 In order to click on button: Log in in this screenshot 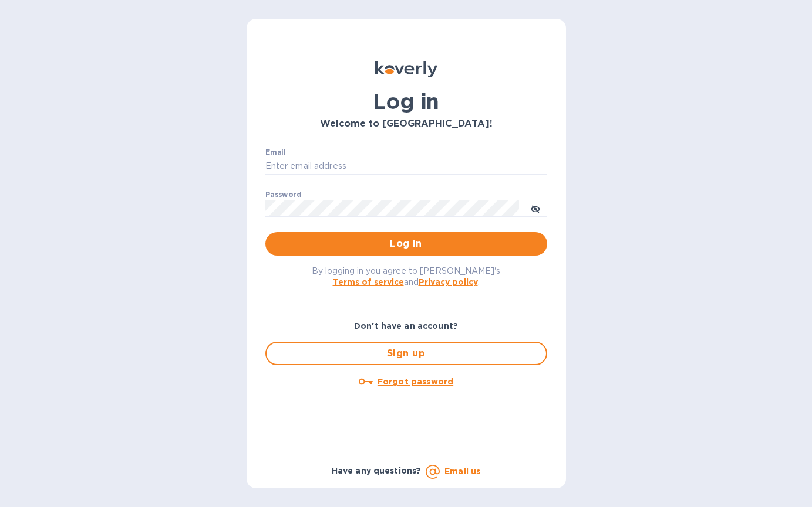, I will do `click(406, 244)`.